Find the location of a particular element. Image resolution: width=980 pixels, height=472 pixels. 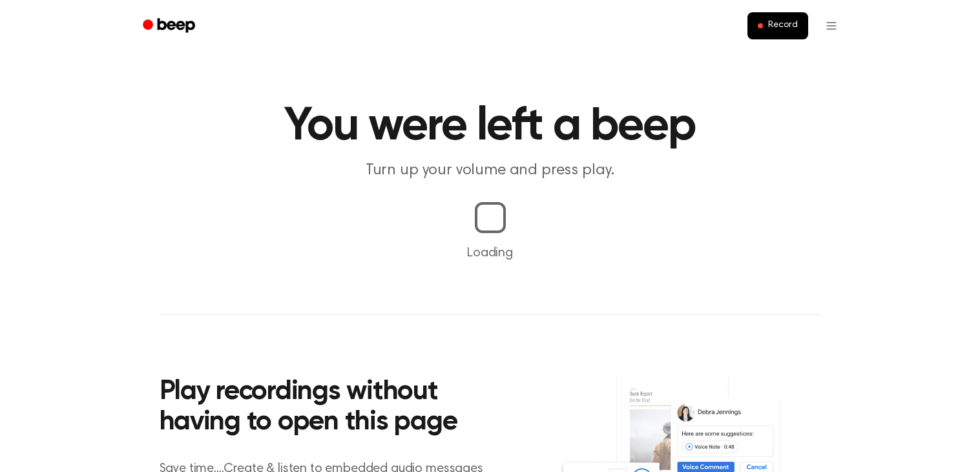

p: Turn up your volume and press play. is located at coordinates (490, 170).